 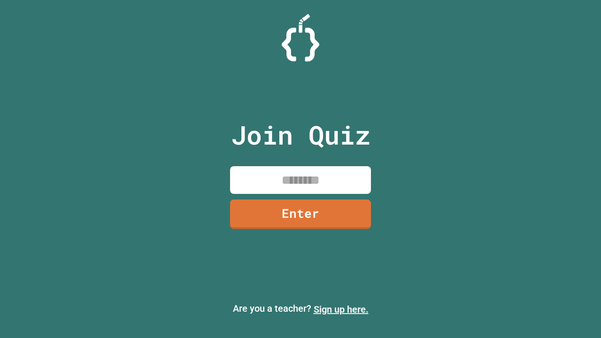 I want to click on p: Join Quiz, so click(x=300, y=135).